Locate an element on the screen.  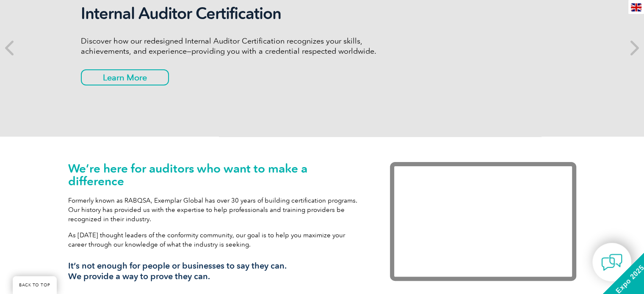
img: en is located at coordinates (636, 7).